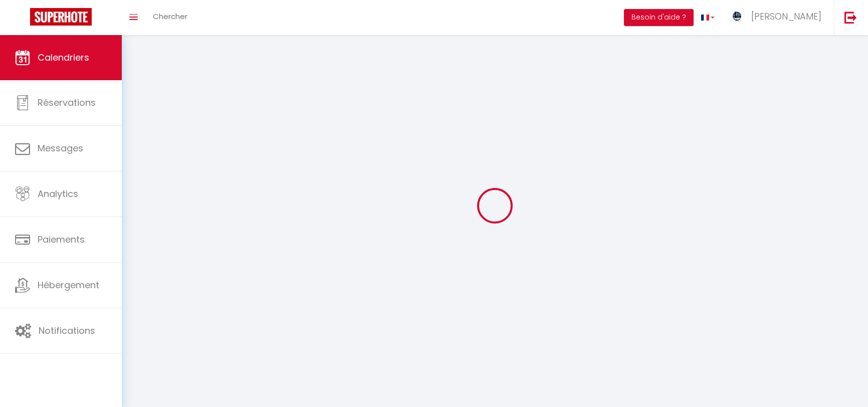 Image resolution: width=868 pixels, height=407 pixels. What do you see at coordinates (63, 57) in the screenshot?
I see `span: Calendriers` at bounding box center [63, 57].